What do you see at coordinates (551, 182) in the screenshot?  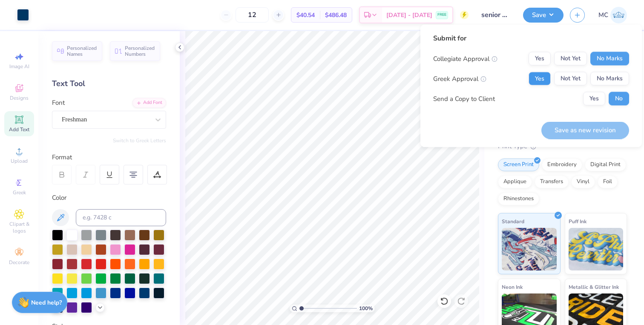 I see `div: Transfers` at bounding box center [551, 182].